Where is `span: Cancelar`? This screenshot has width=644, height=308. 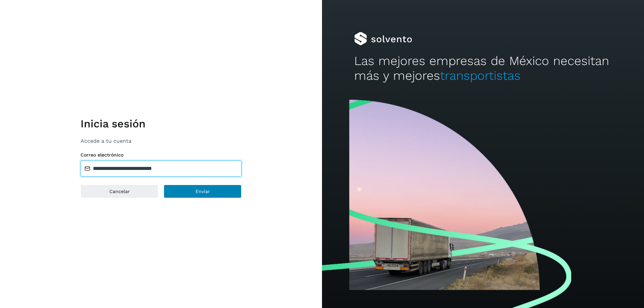 span: Cancelar is located at coordinates (119, 191).